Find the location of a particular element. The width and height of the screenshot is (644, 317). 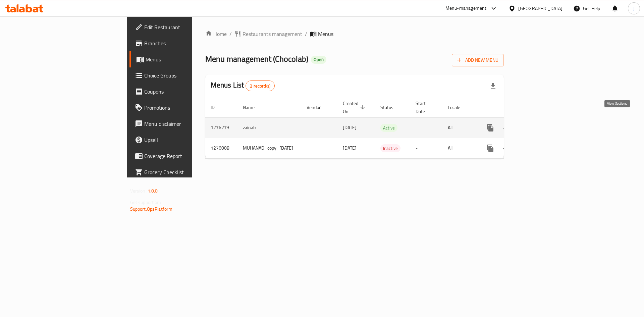

span: Locale is located at coordinates (458, 107).